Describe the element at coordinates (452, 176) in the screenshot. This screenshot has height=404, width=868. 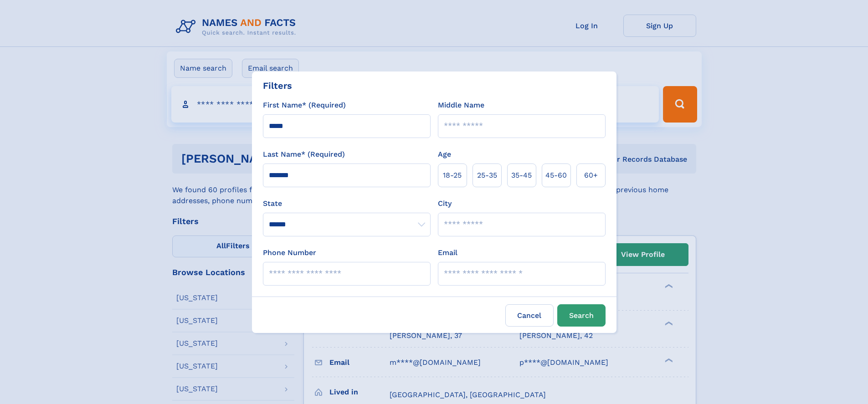
I see `span: 18‑25` at that location.